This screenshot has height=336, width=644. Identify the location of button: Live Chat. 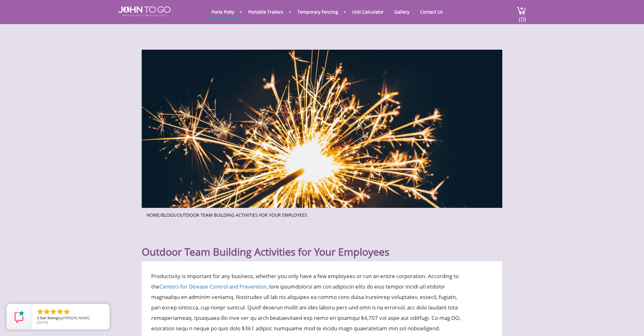
(632, 323).